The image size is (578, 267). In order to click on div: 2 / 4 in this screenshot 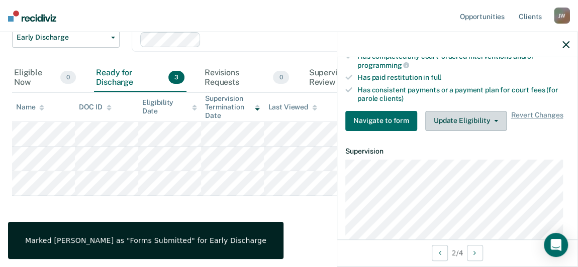, I will do `click(457, 253)`.